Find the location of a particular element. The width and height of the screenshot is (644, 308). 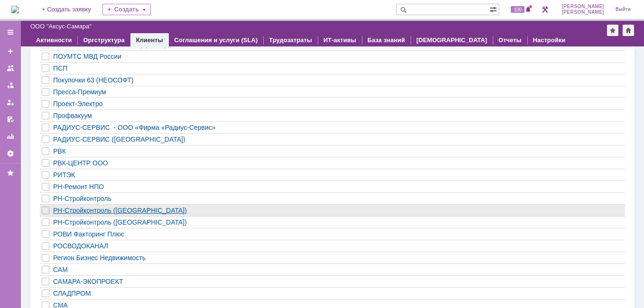

a: Пресса-Премиум is located at coordinates (305, 92).